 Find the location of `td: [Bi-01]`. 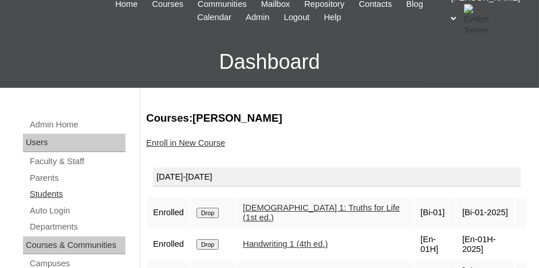

td: [Bi-01] is located at coordinates (435, 212).